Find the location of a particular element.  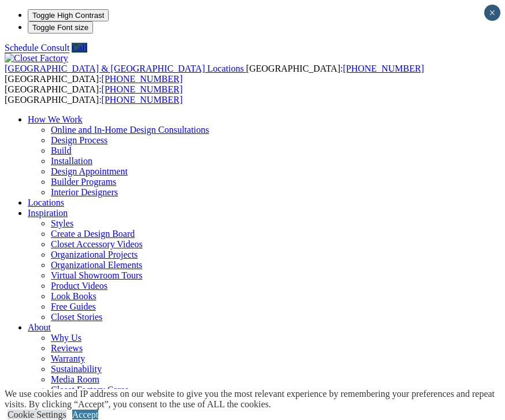

a: Build is located at coordinates (61, 150).